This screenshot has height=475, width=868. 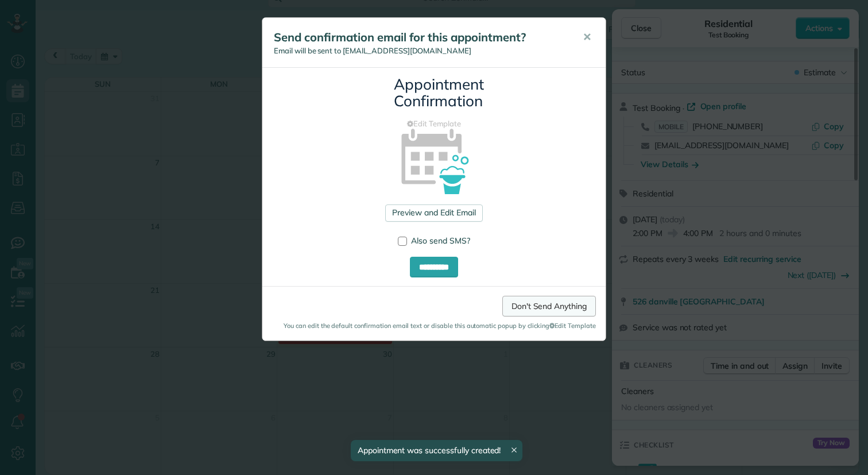 I want to click on img: appointment_confirmation_icon-141e34405f88b12ade42628e8c248340957700ab75a12ae832a8710e9b578dc5.png, so click(x=434, y=160).